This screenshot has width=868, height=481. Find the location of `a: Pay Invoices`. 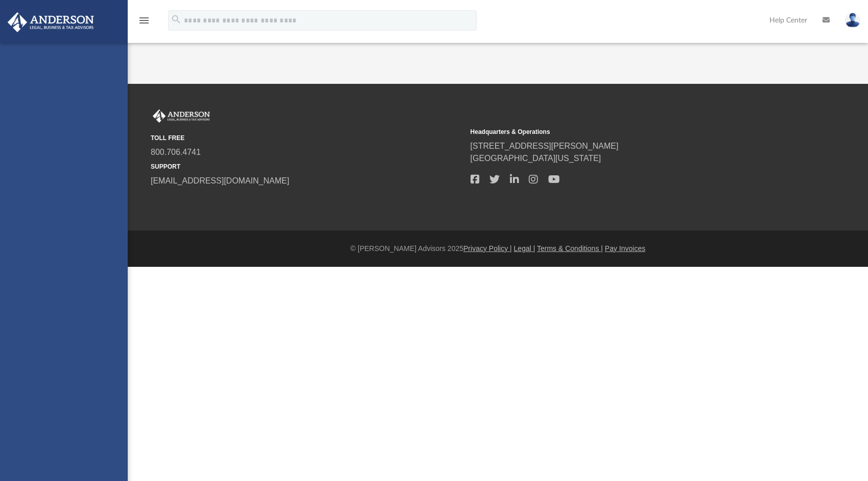

a: Pay Invoices is located at coordinates (625, 249).